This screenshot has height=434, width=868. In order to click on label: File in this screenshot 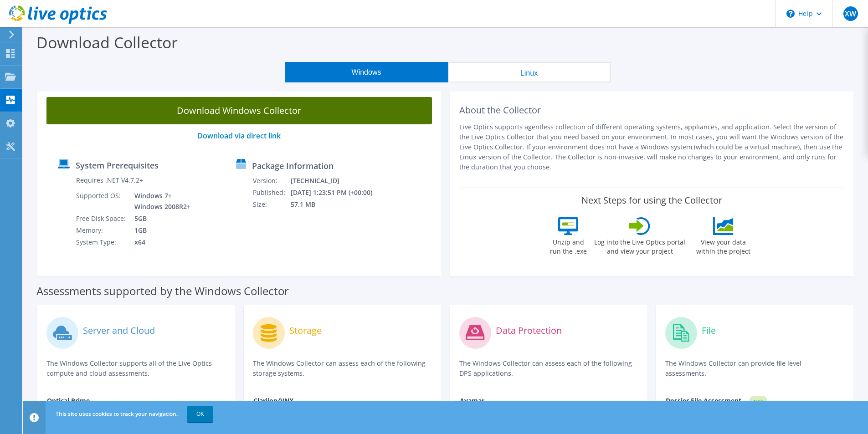, I will do `click(708, 331)`.